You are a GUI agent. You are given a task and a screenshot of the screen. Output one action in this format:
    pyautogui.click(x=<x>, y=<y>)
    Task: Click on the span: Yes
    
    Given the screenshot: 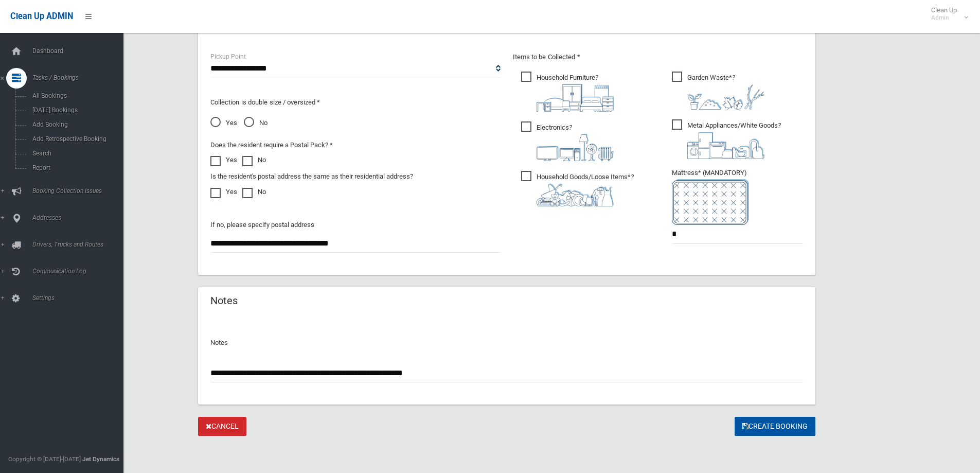 What is the action you would take?
    pyautogui.click(x=224, y=123)
    